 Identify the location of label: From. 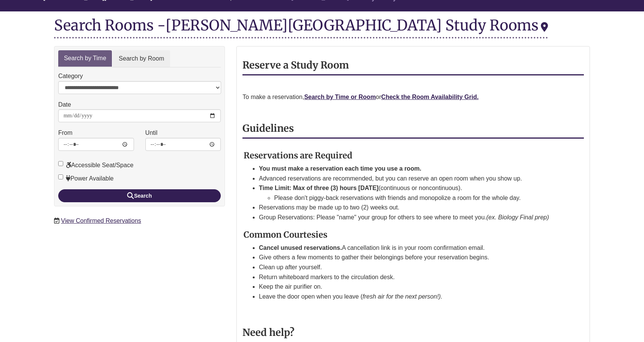
(65, 133).